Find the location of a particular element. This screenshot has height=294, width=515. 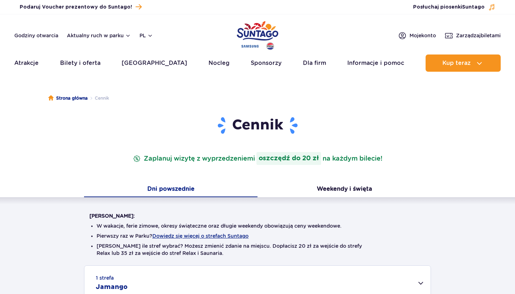

a: Atrakcje is located at coordinates (26, 63).